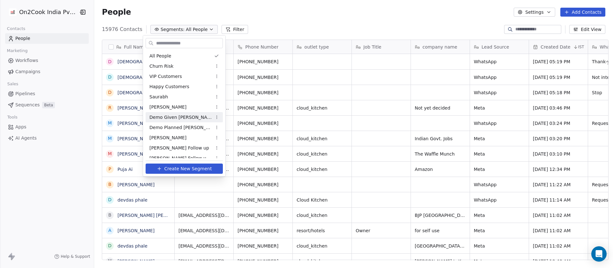 The height and width of the screenshot is (268, 613). I want to click on button: Create New Segment, so click(184, 169).